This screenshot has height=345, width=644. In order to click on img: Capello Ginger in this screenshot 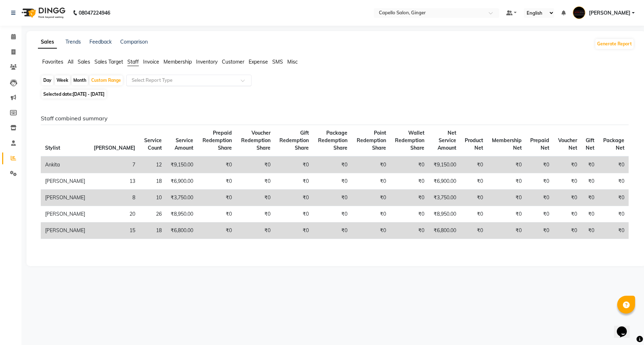, I will do `click(579, 12)`.